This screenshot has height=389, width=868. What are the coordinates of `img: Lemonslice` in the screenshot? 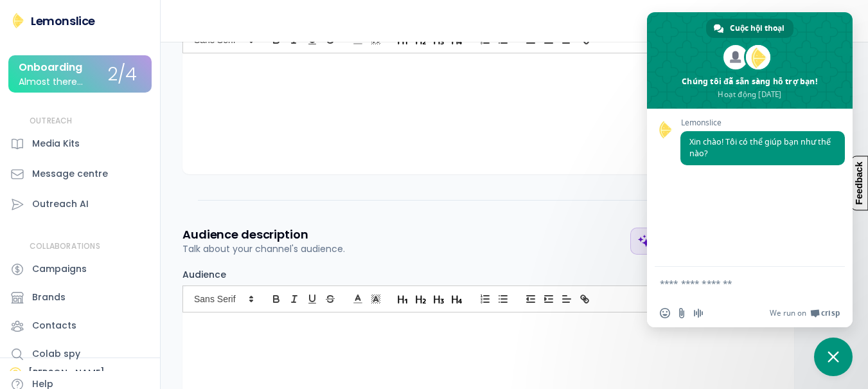 It's located at (18, 21).